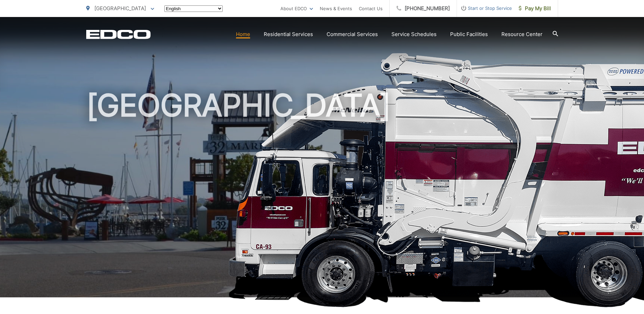 Image resolution: width=644 pixels, height=314 pixels. What do you see at coordinates (288, 35) in the screenshot?
I see `a: Residential Services` at bounding box center [288, 35].